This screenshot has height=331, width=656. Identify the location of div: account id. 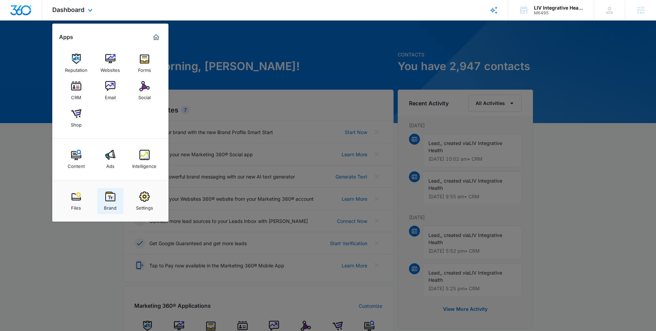
(559, 13).